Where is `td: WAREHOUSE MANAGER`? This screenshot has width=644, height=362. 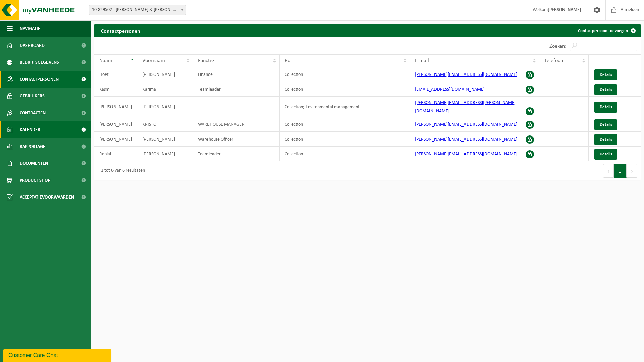
td: WAREHOUSE MANAGER is located at coordinates (236, 124).